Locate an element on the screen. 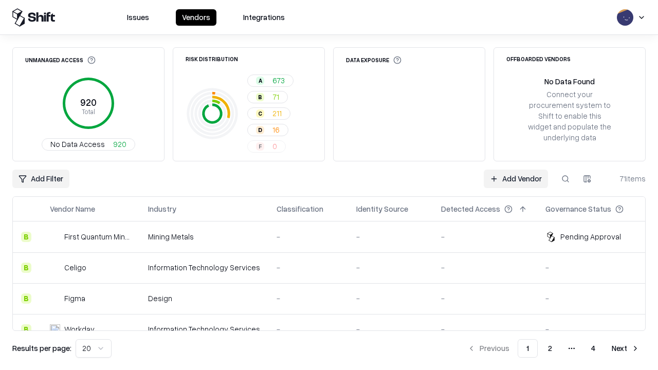  button: Vendors is located at coordinates (196, 17).